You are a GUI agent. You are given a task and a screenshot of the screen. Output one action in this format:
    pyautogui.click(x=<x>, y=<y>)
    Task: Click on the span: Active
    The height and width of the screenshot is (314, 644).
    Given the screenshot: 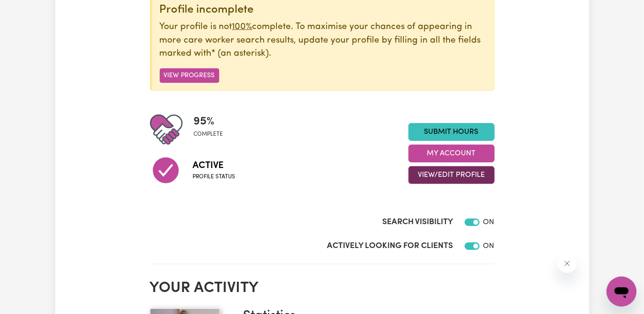 What is the action you would take?
    pyautogui.click(x=214, y=166)
    